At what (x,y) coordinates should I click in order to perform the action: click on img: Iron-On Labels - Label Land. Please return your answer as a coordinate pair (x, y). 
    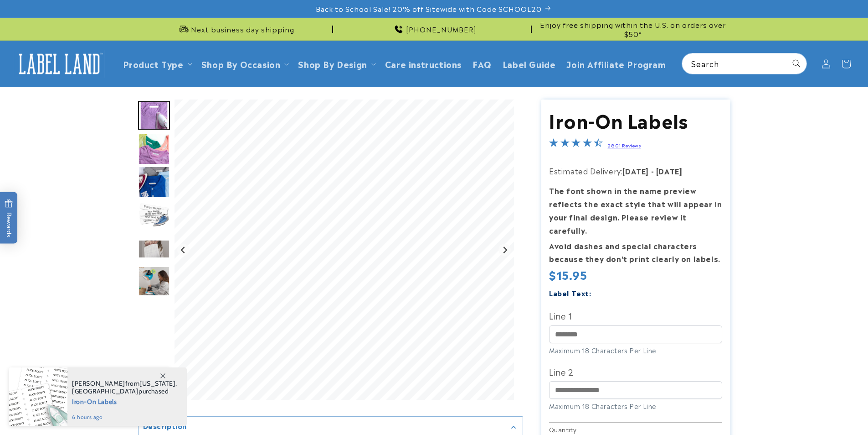
    Looking at the image, I should click on (154, 282).